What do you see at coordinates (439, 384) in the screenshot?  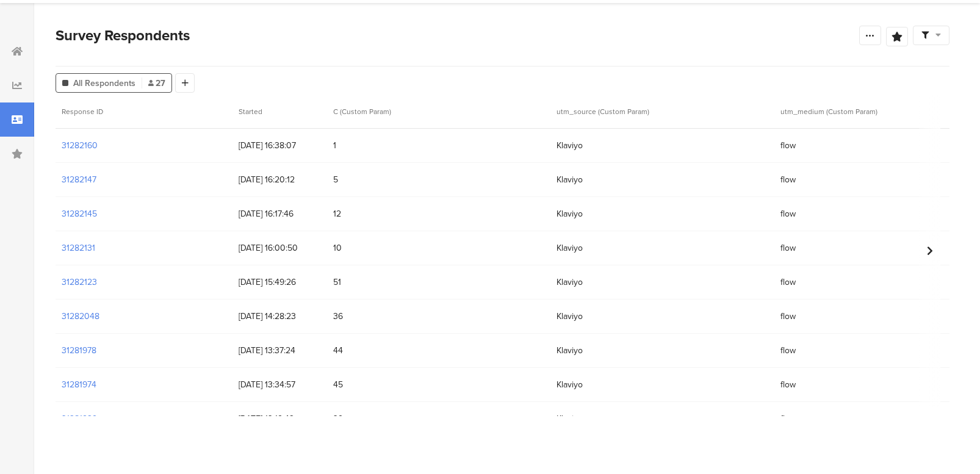 I see `span: 45` at bounding box center [439, 384].